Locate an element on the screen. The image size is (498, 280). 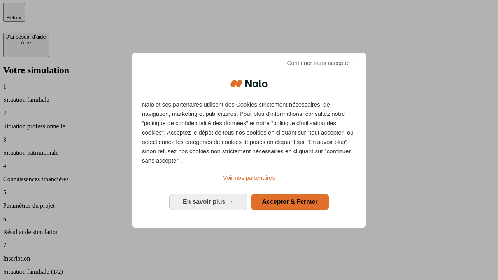
button: Accepter & Fermer: Accepter notre traitement des données et fermer is located at coordinates (290, 202).